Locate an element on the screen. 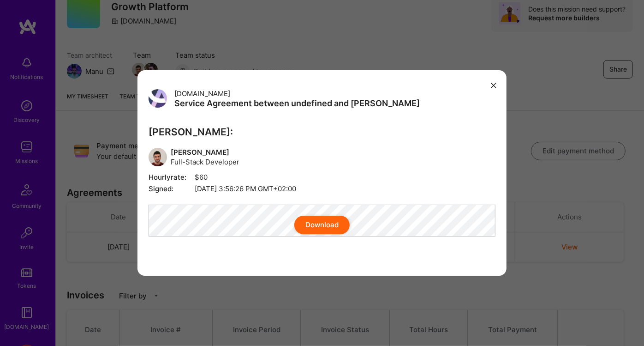 This screenshot has height=346, width=644. i: icon Close is located at coordinates (494, 85).